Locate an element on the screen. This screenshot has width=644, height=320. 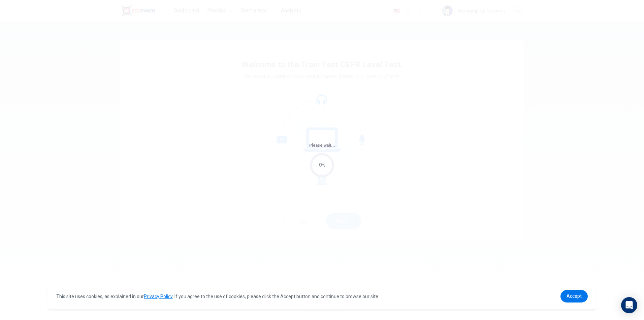
a: dismiss cookie message is located at coordinates (574, 296).